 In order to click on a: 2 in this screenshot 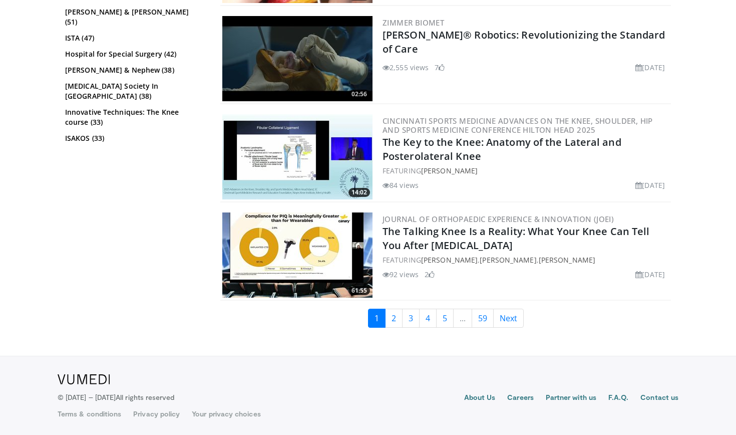, I will do `click(394, 318)`.